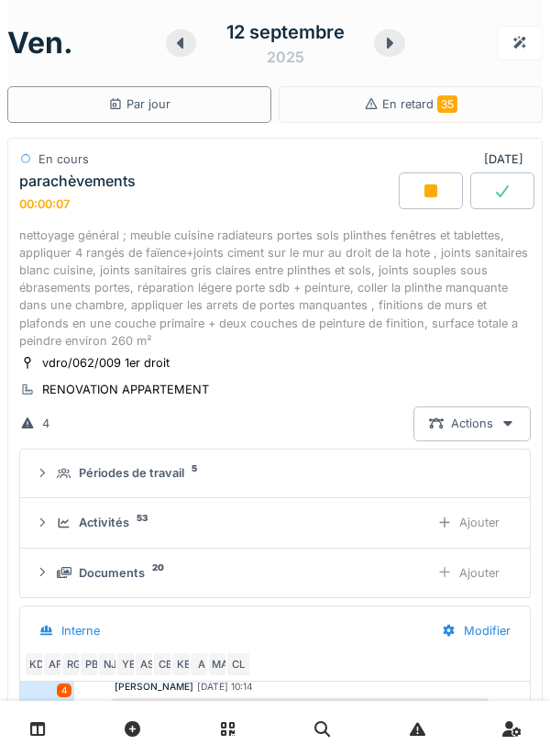  I want to click on div: Par jour, so click(139, 103).